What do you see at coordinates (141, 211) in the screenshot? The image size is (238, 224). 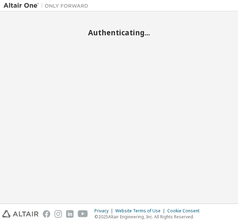 I see `div: Website Terms of Use` at bounding box center [141, 211].